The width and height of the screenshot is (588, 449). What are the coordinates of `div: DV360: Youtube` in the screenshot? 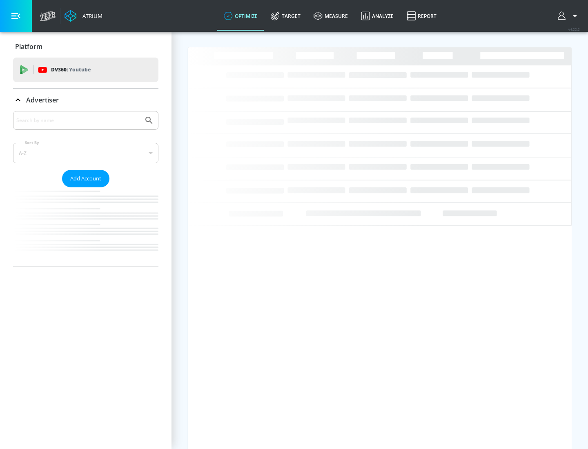 It's located at (86, 70).